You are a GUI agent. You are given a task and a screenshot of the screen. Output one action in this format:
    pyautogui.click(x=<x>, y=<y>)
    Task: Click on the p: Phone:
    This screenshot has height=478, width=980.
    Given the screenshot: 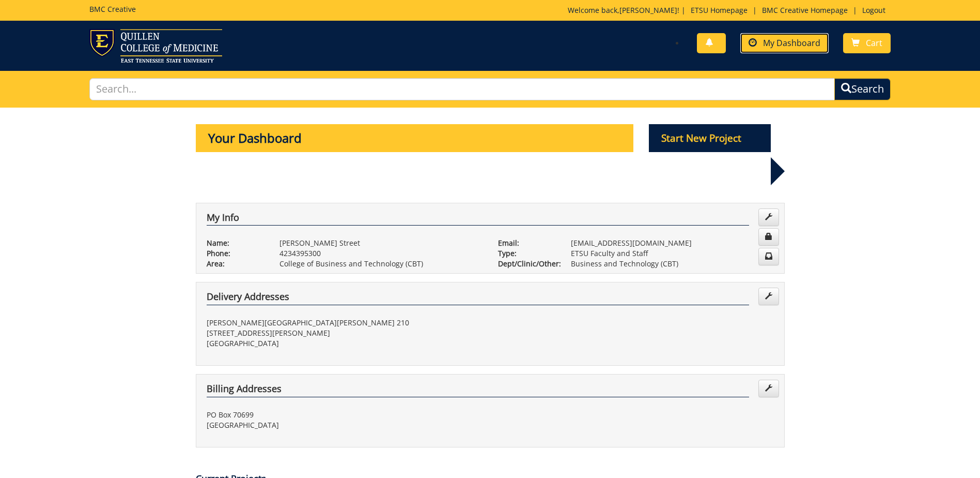 What is the action you would take?
    pyautogui.click(x=235, y=254)
    